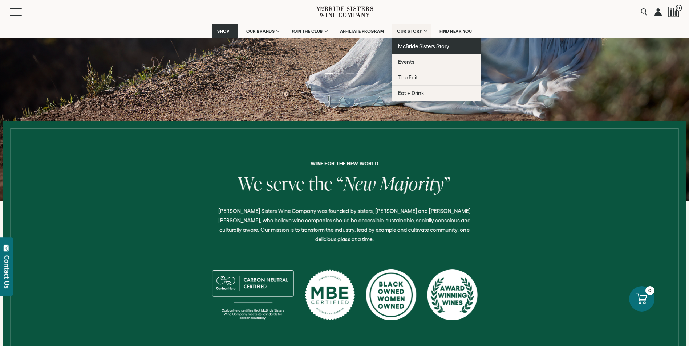 The image size is (689, 346). What do you see at coordinates (436, 77) in the screenshot?
I see `a: The Edit` at bounding box center [436, 77].